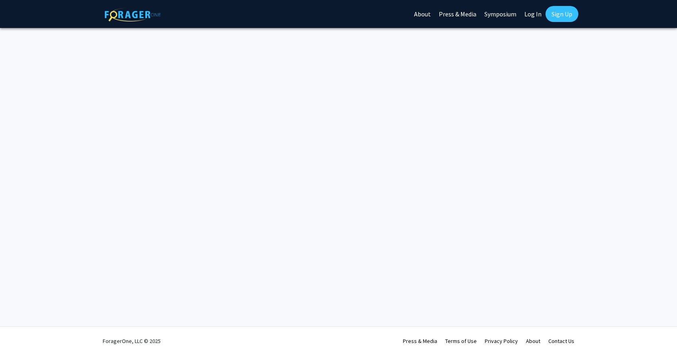 The width and height of the screenshot is (677, 355). What do you see at coordinates (420, 341) in the screenshot?
I see `a: Press & Media` at bounding box center [420, 341].